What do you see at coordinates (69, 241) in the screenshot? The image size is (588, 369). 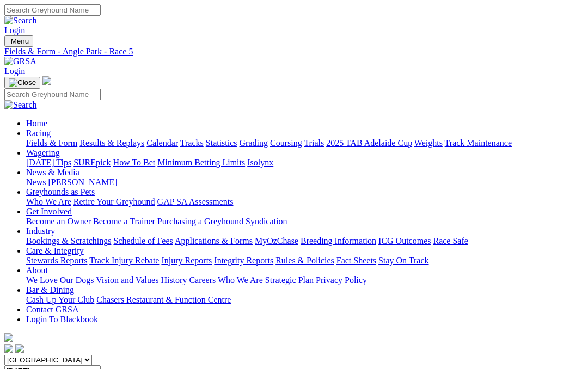 I see `a: Bookings & Scratchings` at bounding box center [69, 241].